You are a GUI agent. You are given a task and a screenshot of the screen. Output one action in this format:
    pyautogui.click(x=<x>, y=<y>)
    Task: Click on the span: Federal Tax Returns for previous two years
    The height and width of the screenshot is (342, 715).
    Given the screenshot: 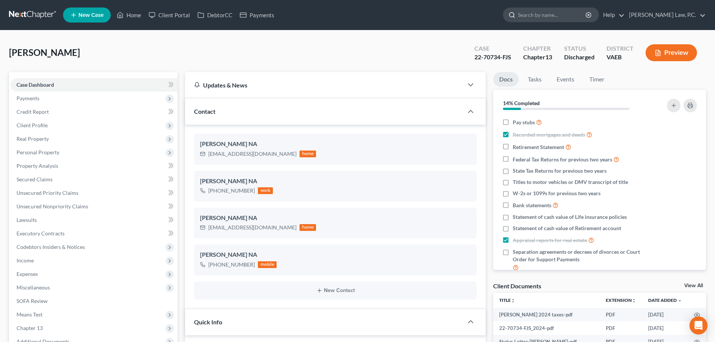 What is the action you would take?
    pyautogui.click(x=562, y=160)
    